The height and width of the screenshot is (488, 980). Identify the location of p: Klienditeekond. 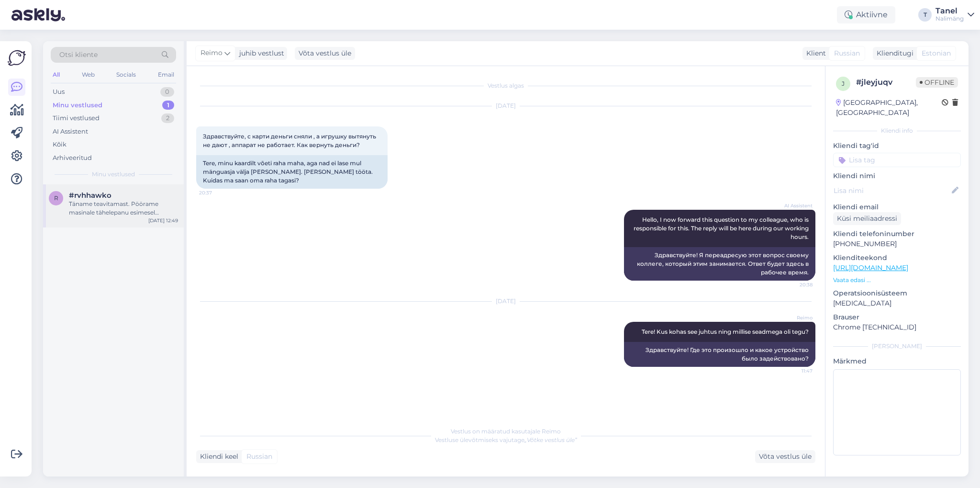
(897, 258).